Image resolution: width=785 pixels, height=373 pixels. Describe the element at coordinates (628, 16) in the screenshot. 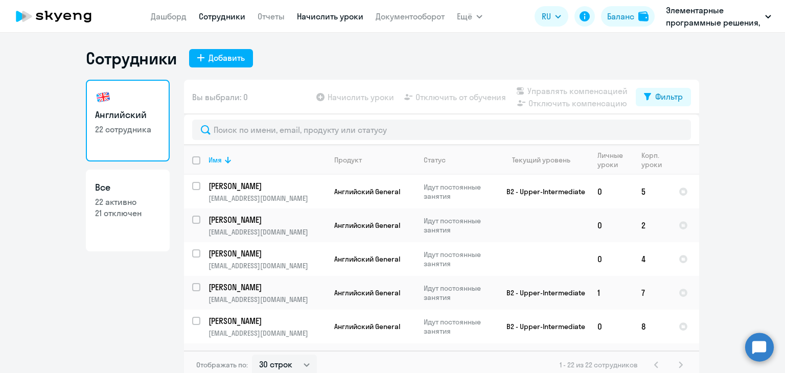

I see `a: Балансbalance` at that location.